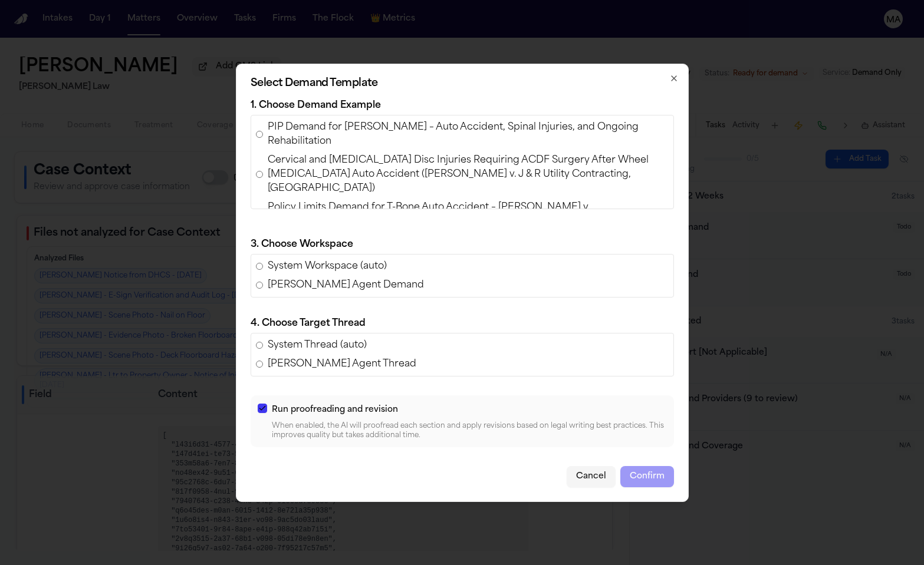 Image resolution: width=924 pixels, height=565 pixels. What do you see at coordinates (260, 266) in the screenshot?
I see `input: System Workspace (auto)` at bounding box center [260, 266].